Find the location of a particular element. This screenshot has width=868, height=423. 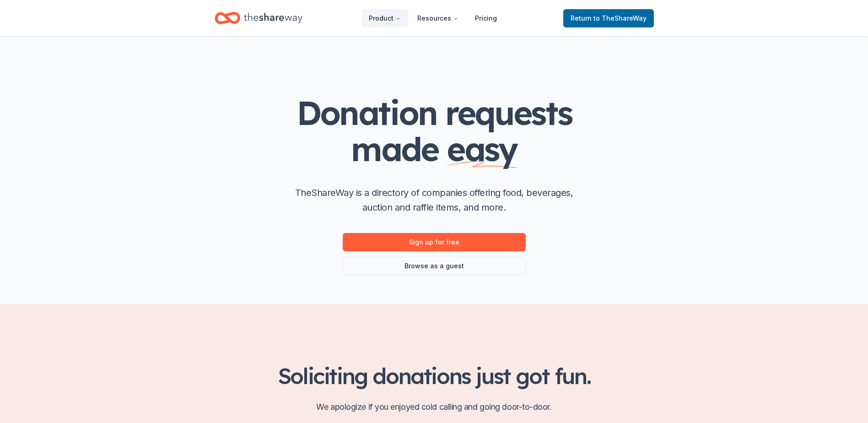

a: Sign up for free is located at coordinates (434, 242).